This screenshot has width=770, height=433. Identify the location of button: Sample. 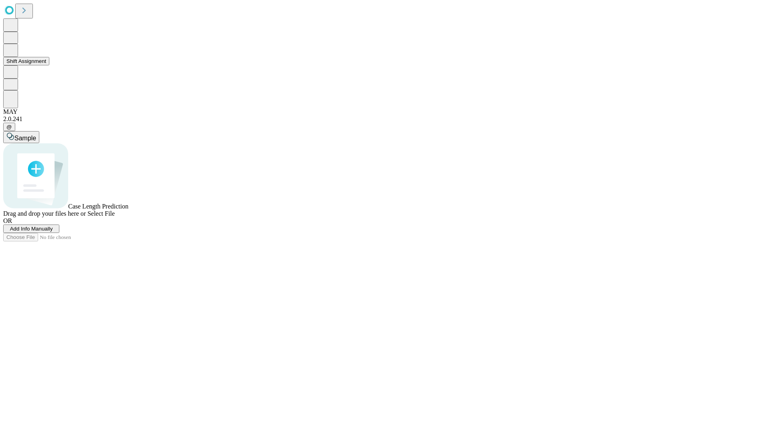
(21, 137).